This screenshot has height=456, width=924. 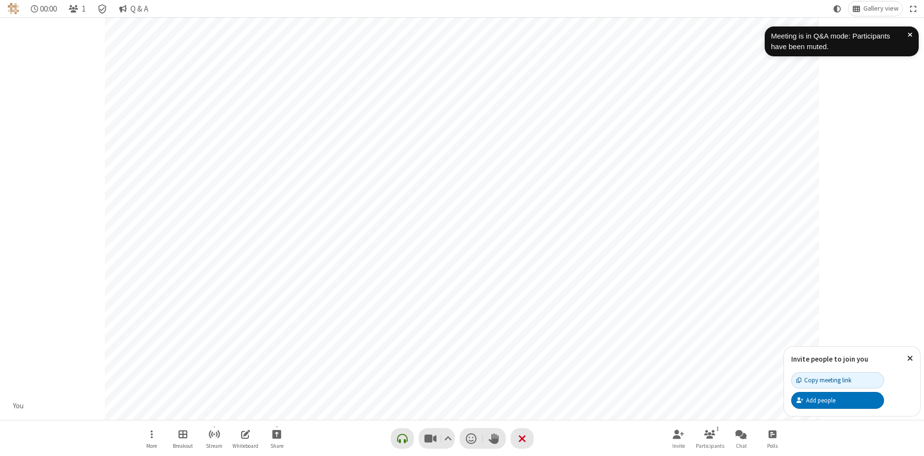 What do you see at coordinates (837, 380) in the screenshot?
I see `button: Copy meeting link` at bounding box center [837, 380].